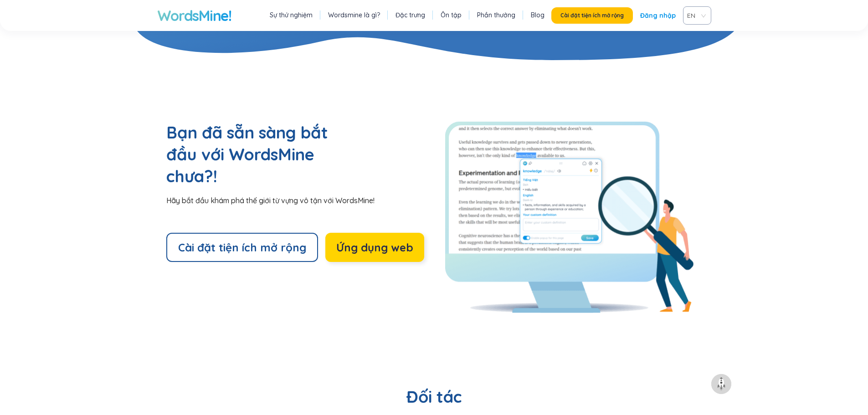 Image resolution: width=868 pixels, height=415 pixels. Describe the element at coordinates (354, 15) in the screenshot. I see `font: Wordsmine là gì?` at that location.